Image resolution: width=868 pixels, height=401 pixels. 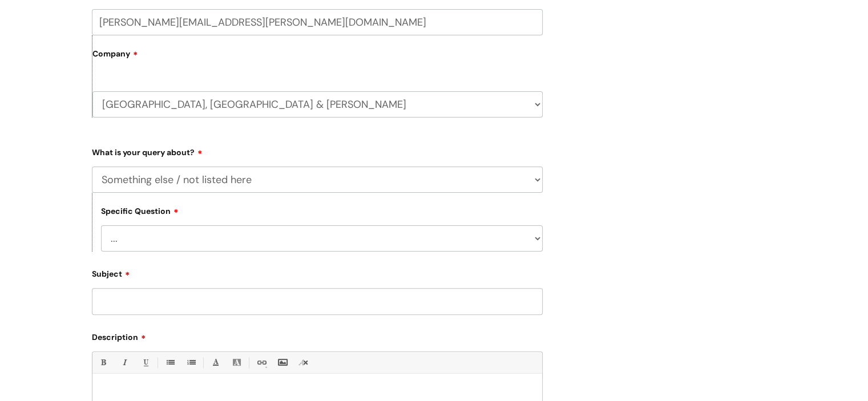 What do you see at coordinates (145, 363) in the screenshot?
I see `a: Underline(Ctrl-U)` at bounding box center [145, 363].